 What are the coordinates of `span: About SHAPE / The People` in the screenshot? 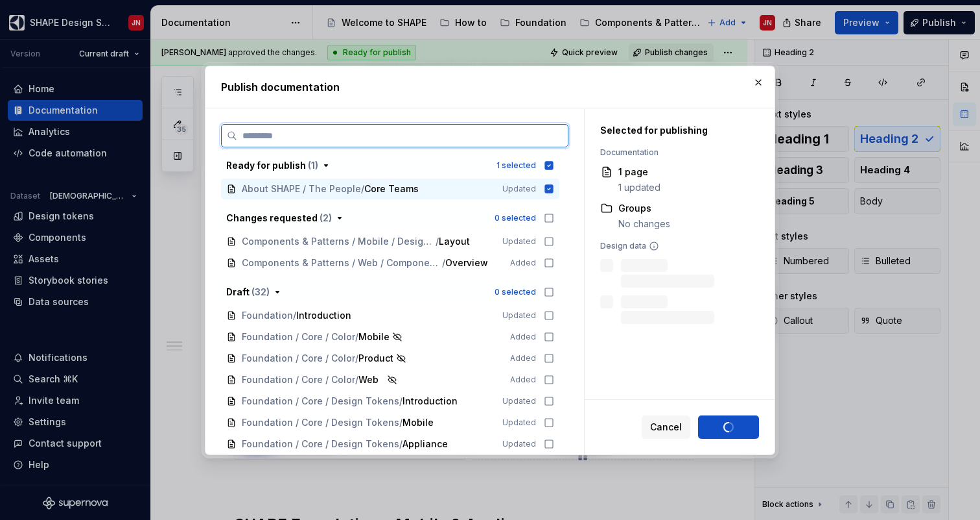 It's located at (302, 189).